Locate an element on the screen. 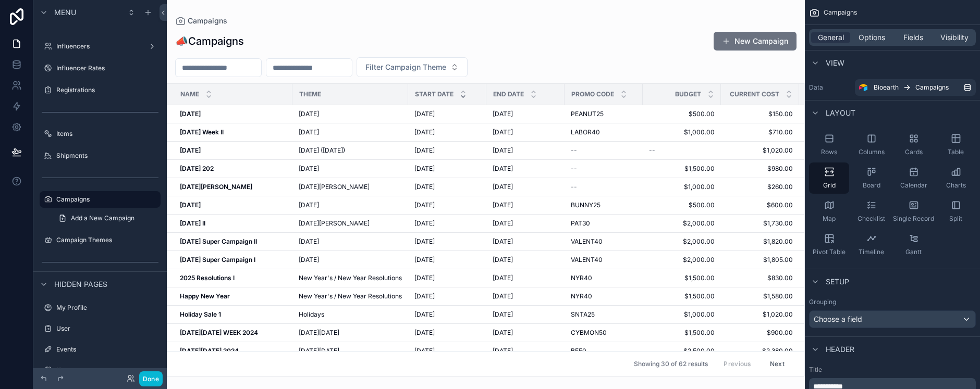 The width and height of the screenshot is (980, 389). a: My Profile is located at coordinates (100, 308).